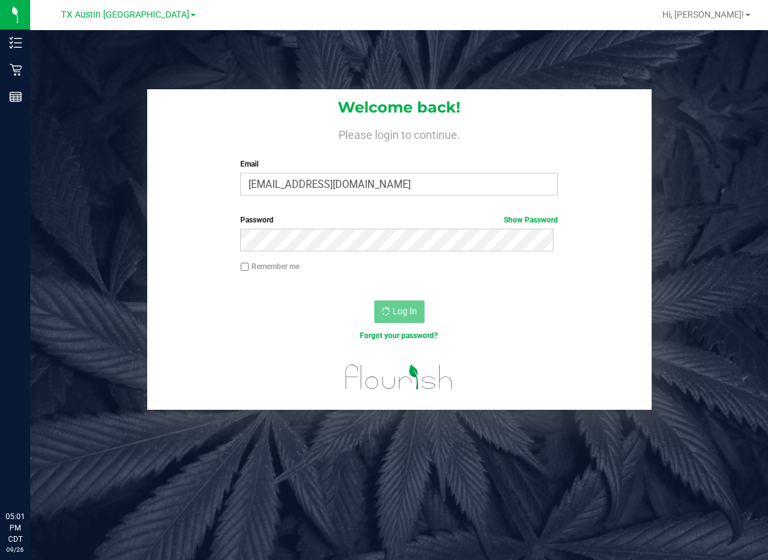 The height and width of the screenshot is (560, 768). Describe the element at coordinates (399, 108) in the screenshot. I see `h1: Welcome back!` at that location.